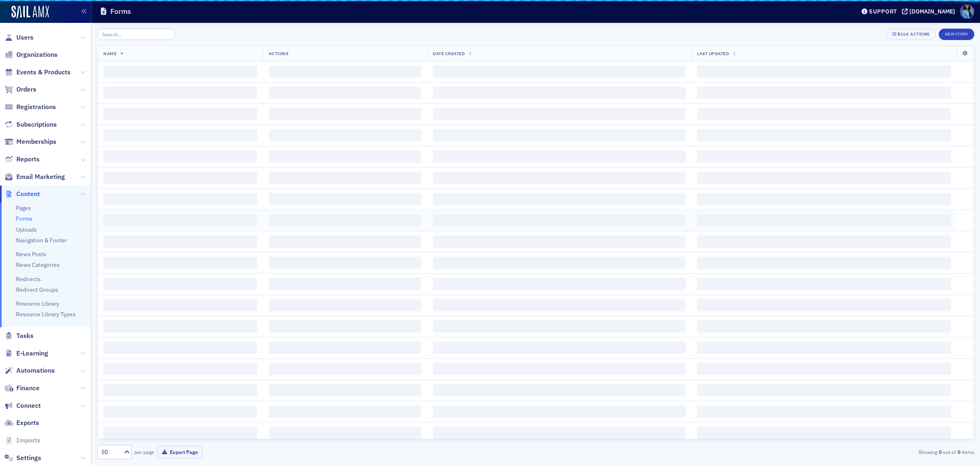 This screenshot has width=980, height=465. I want to click on span: Profile, so click(967, 11).